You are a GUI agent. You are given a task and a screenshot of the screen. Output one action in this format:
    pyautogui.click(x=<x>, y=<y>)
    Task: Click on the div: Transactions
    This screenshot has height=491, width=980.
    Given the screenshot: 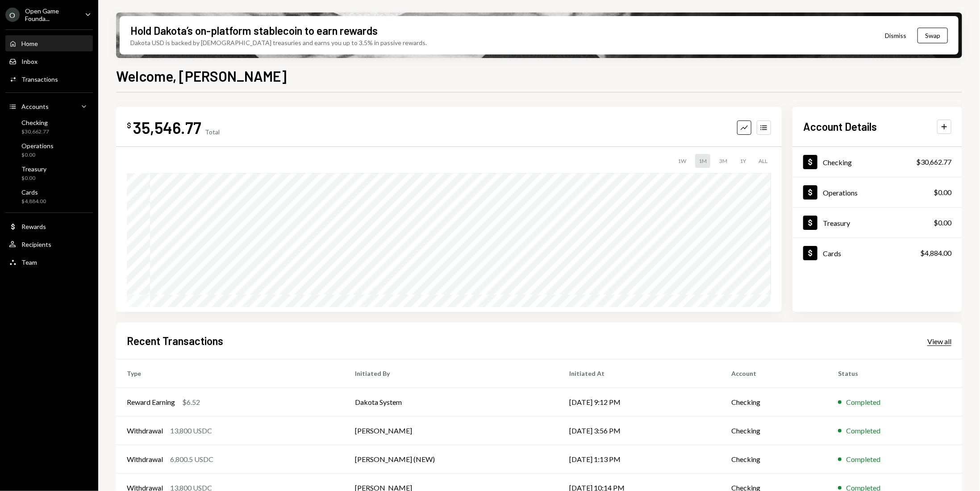 What is the action you would take?
    pyautogui.click(x=39, y=79)
    